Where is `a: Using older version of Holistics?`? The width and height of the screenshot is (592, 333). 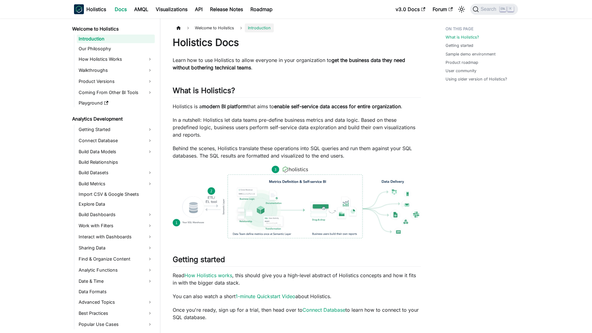 a: Using older version of Holistics? is located at coordinates (477, 79).